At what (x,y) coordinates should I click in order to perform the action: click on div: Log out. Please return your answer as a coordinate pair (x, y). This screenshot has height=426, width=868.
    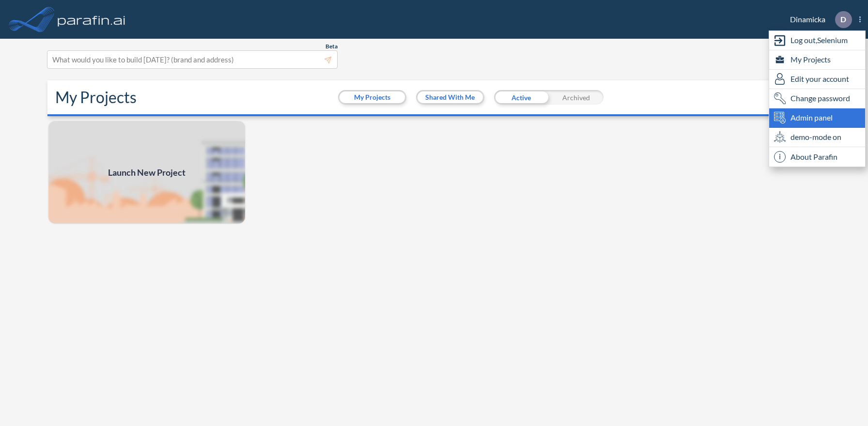
    Looking at the image, I should click on (818, 41).